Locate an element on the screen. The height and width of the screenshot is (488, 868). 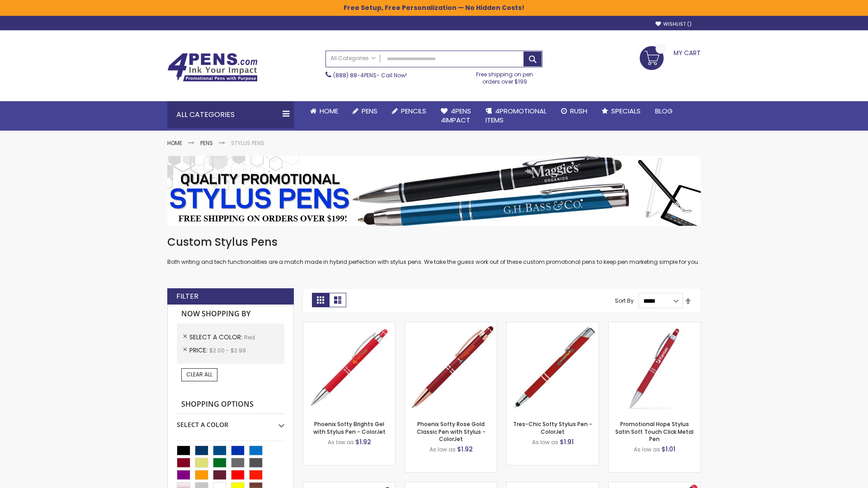
img: Tres-Chic Softy Stylus Pen - ColorJet-Red is located at coordinates (553, 368).